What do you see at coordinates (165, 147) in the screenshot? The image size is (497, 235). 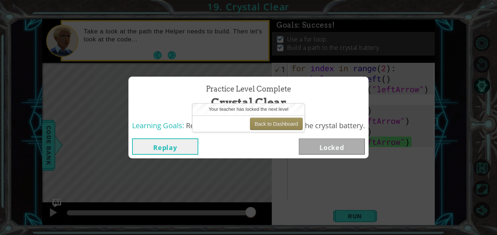 I see `button: Replay` at bounding box center [165, 147].